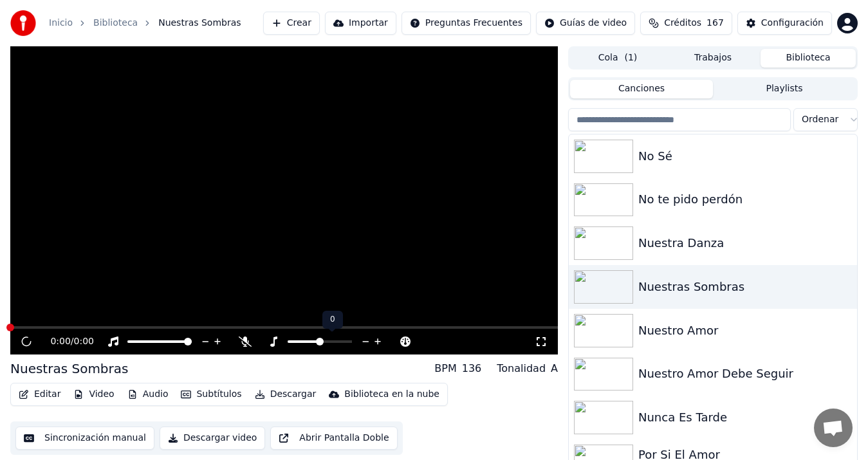 The image size is (868, 460). I want to click on button: Video, so click(93, 394).